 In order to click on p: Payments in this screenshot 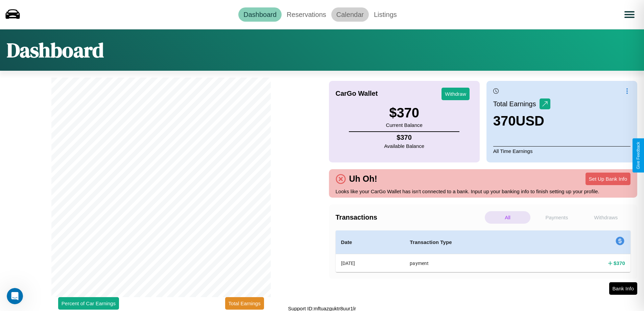, I will do `click(556, 217)`.